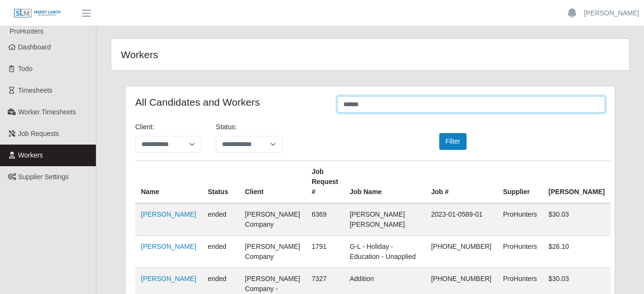  Describe the element at coordinates (462, 219) in the screenshot. I see `td: 2023-01-0589-01` at that location.